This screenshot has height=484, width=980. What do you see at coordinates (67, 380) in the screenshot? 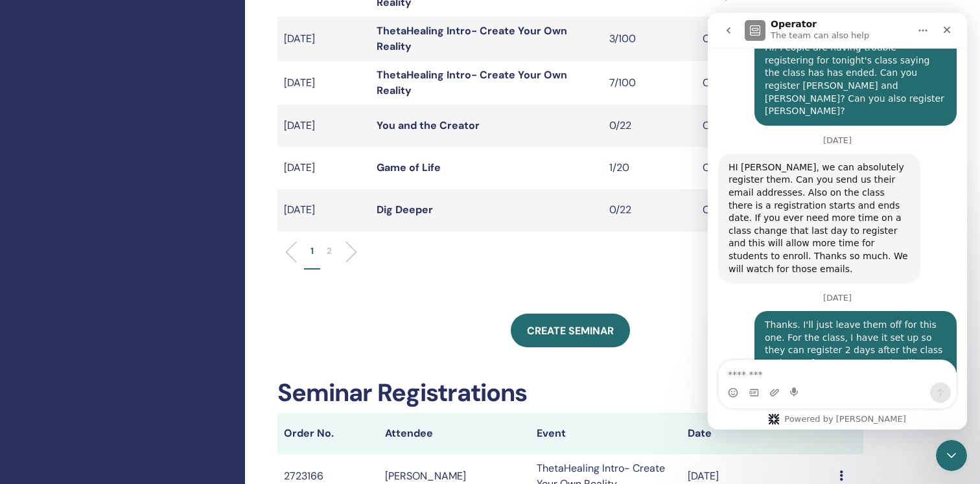
I see `button: Upload attachment` at bounding box center [67, 380].